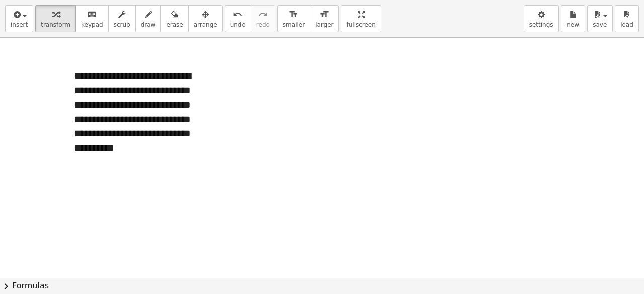 This screenshot has height=294, width=644. I want to click on button: redoredo, so click(263, 18).